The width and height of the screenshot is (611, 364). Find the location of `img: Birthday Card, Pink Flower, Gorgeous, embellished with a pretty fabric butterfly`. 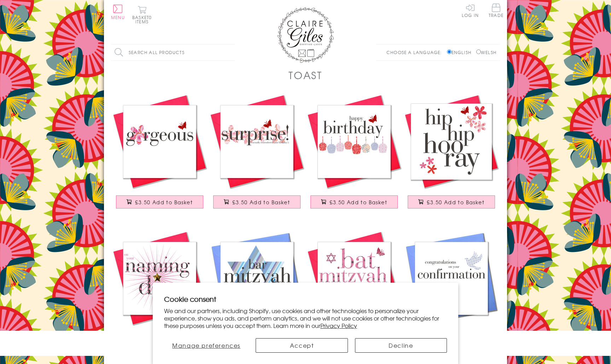

img: Birthday Card, Pink Flower, Gorgeous, embellished with a pretty fabric butterfly is located at coordinates (159, 141).